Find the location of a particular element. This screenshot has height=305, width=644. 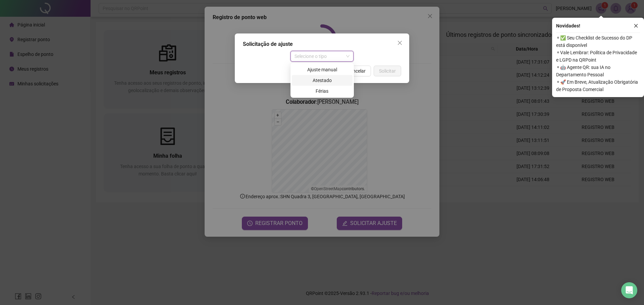

div: Open Intercom Messenger is located at coordinates (630, 291).